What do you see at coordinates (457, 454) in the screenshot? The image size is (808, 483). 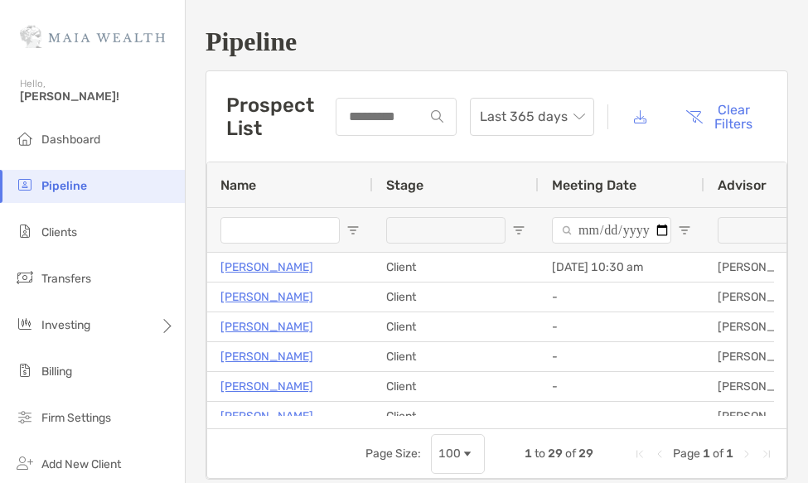 I see `div: Page Size` at bounding box center [457, 454].